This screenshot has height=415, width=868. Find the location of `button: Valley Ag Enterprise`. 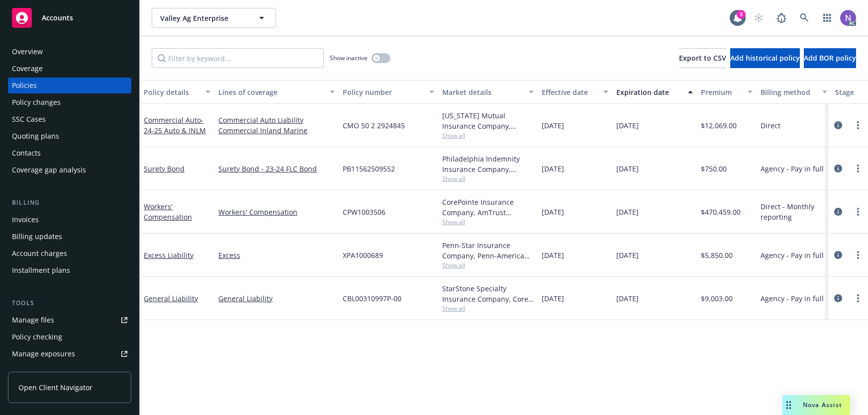

button: Valley Ag Enterprise is located at coordinates (214, 18).